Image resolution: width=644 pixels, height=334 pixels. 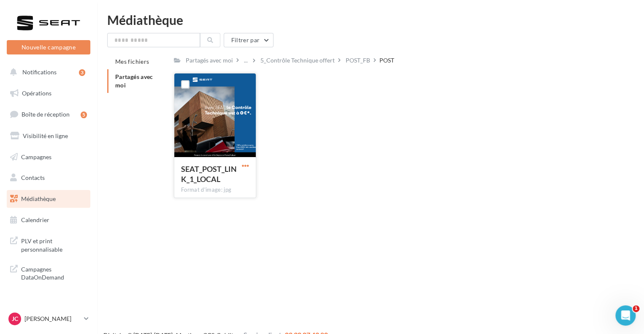 I want to click on span: Médiathèque, so click(x=38, y=198).